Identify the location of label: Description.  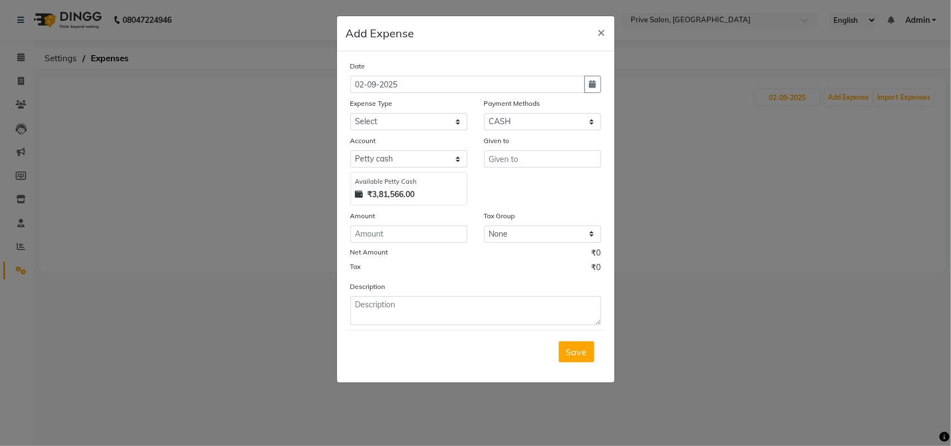
(368, 287).